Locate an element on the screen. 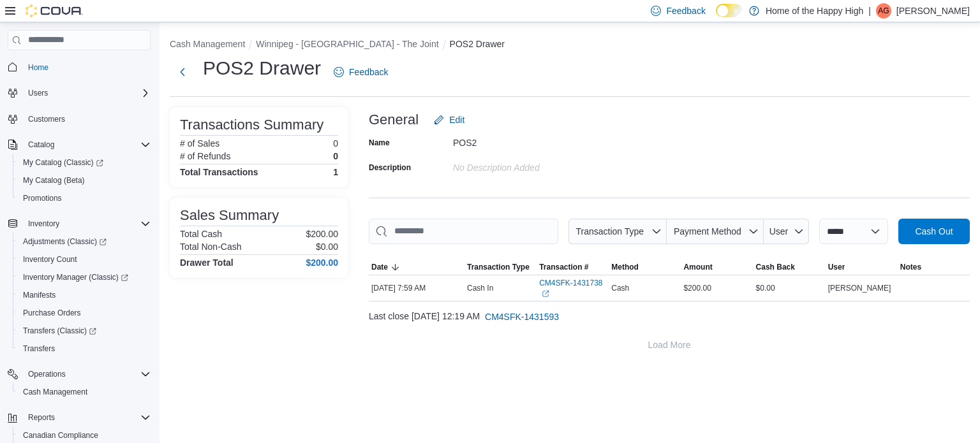  span: Dark Mode is located at coordinates (716, 17).